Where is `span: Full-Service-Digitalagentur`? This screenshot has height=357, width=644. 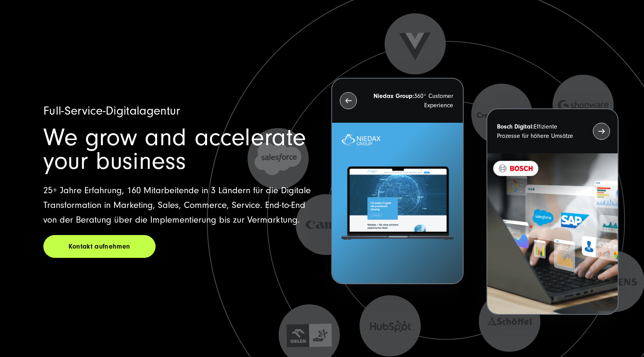
span: Full-Service-Digitalagentur is located at coordinates (112, 111).